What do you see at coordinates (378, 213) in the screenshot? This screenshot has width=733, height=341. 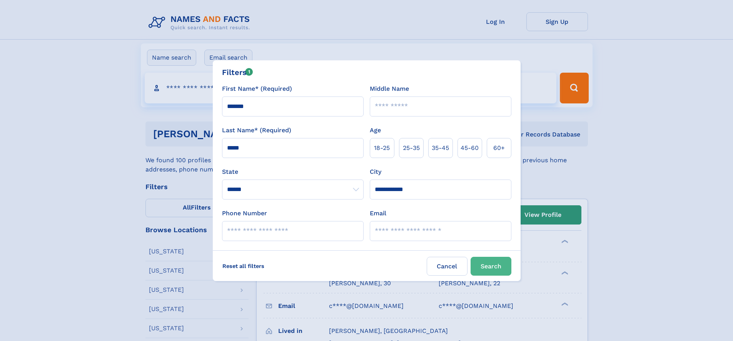 I see `label: Email` at bounding box center [378, 213].